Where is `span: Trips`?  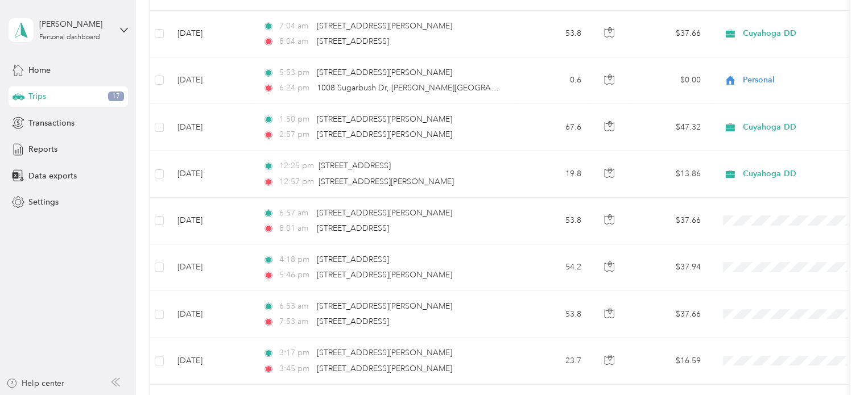
span: Trips is located at coordinates (37, 96).